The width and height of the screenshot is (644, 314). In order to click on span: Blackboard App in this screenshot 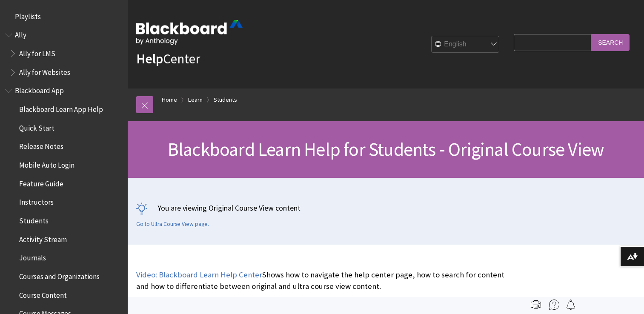, I will do `click(39, 89)`.